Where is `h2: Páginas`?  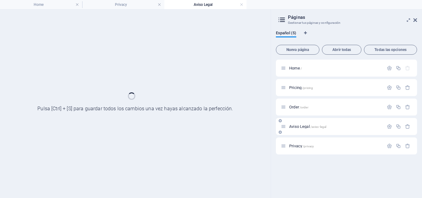
h2: Páginas is located at coordinates (352, 17).